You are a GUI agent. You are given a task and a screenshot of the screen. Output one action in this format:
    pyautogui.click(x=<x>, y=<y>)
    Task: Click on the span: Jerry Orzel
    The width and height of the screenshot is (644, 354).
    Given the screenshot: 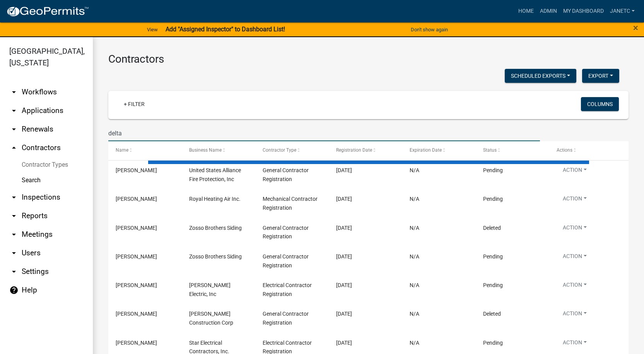 What is the action you would take?
    pyautogui.click(x=136, y=343)
    